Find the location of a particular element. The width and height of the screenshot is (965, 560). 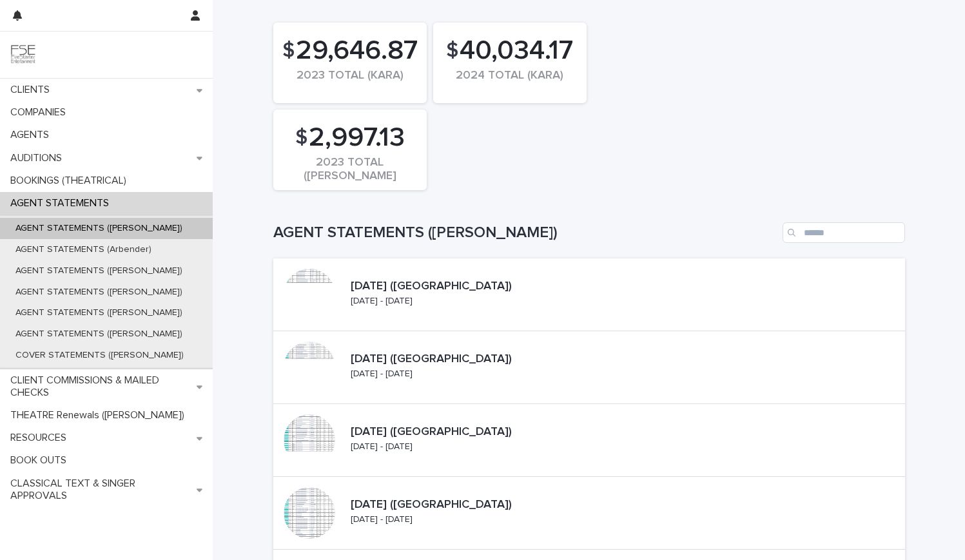

p: BOOKINGS (THEATRICAL) is located at coordinates (71, 180).